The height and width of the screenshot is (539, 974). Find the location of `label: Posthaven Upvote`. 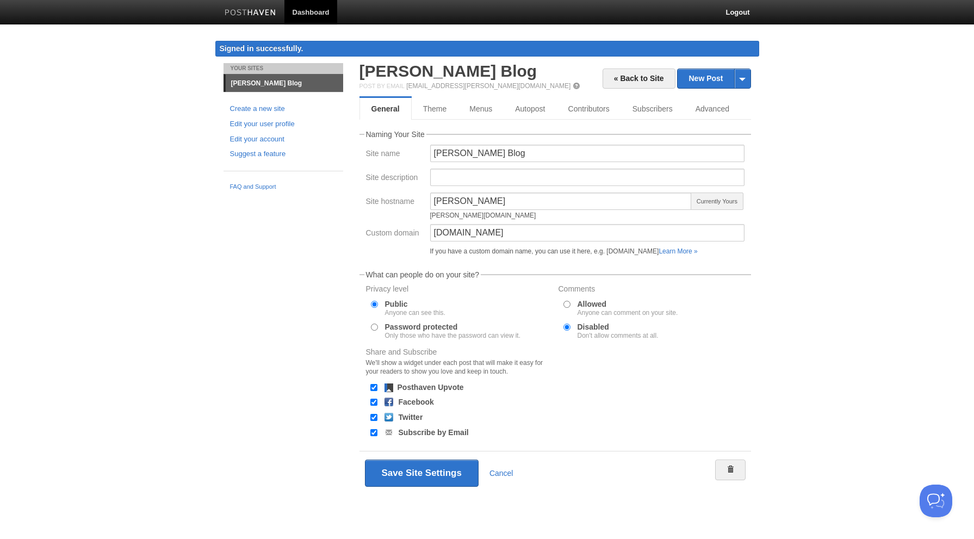

label: Posthaven Upvote is located at coordinates (431, 387).